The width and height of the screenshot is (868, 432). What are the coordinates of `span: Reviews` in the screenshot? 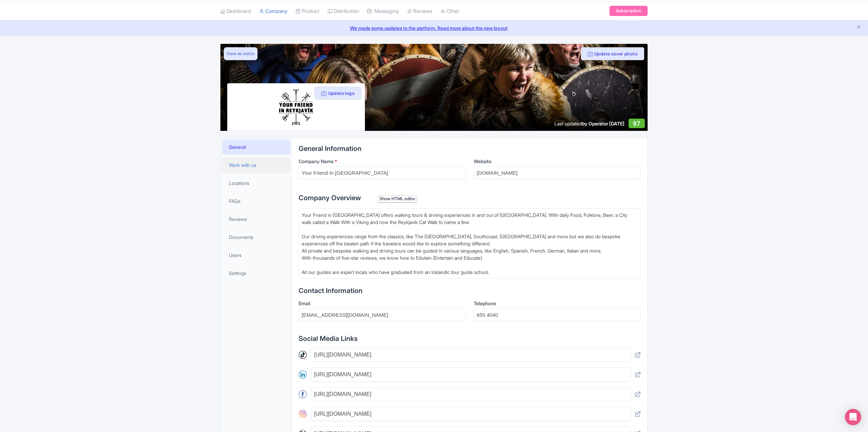 It's located at (237, 219).